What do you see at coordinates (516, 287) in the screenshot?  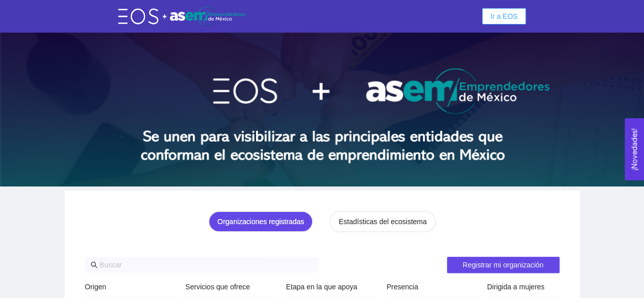 I see `label: Dirigida a mujeres` at bounding box center [516, 287].